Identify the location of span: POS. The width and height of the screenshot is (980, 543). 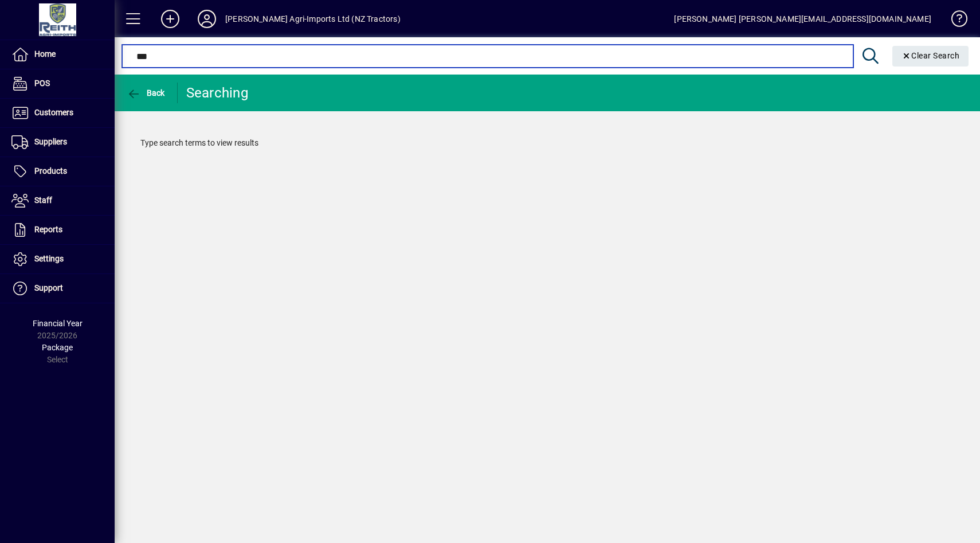
(42, 83).